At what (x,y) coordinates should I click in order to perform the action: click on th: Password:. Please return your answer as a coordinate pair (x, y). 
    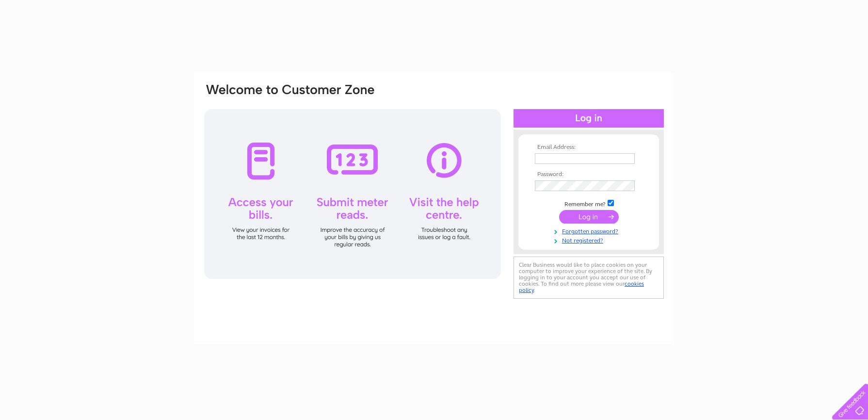
    Looking at the image, I should click on (588, 174).